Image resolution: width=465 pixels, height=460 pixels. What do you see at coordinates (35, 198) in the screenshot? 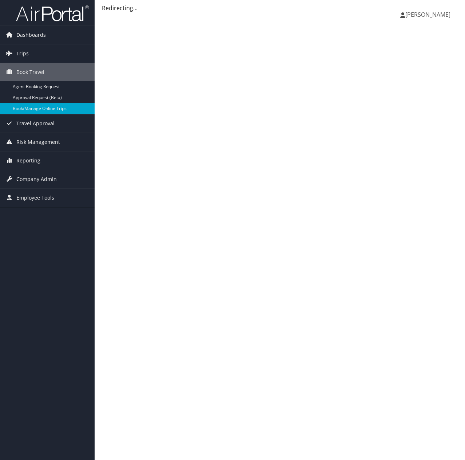
I see `span: Employee Tools` at bounding box center [35, 198].